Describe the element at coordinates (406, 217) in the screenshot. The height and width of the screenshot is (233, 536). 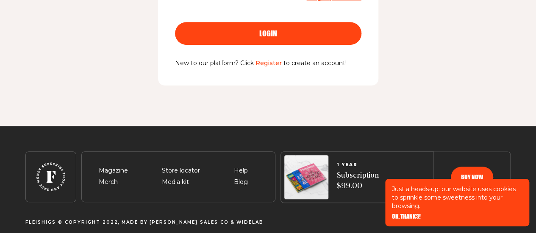
I see `button: OK, THANKS!` at that location.